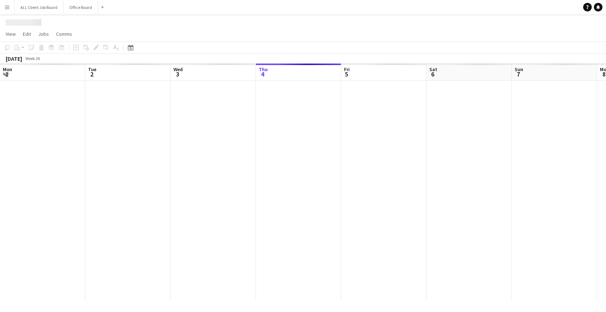 This screenshot has height=312, width=606. What do you see at coordinates (7, 74) in the screenshot?
I see `span: 1` at bounding box center [7, 74].